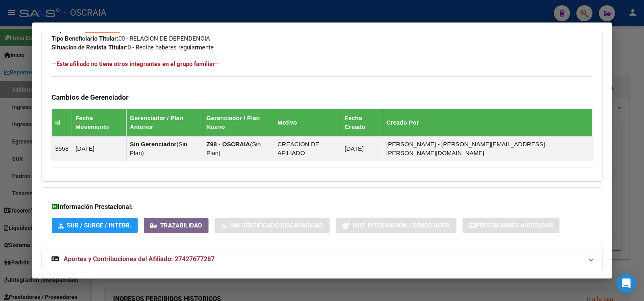  Describe the element at coordinates (94, 225) in the screenshot. I see `button: SUR / SURGE / INTEGR.` at that location.